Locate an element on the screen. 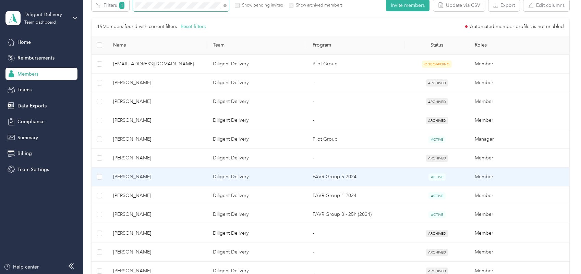 Image resolution: width=581 pixels, height=274 pixels. td: hernandezn0987@gmail.com is located at coordinates (157, 64).